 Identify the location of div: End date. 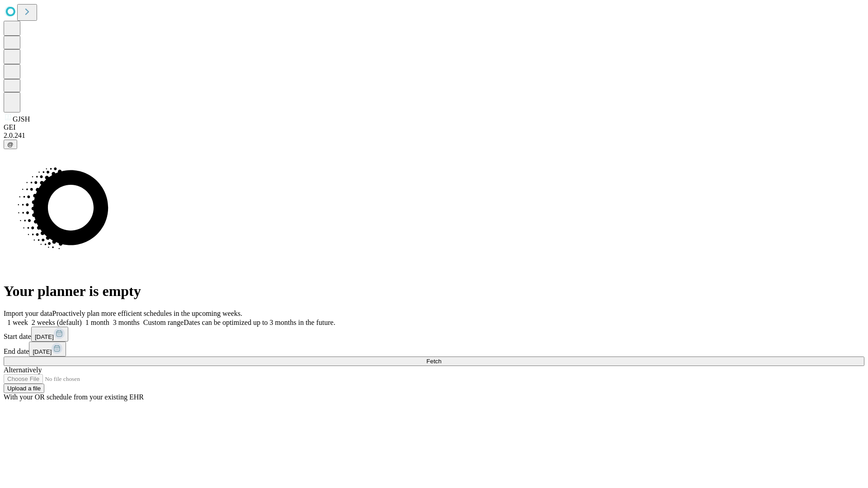
(434, 349).